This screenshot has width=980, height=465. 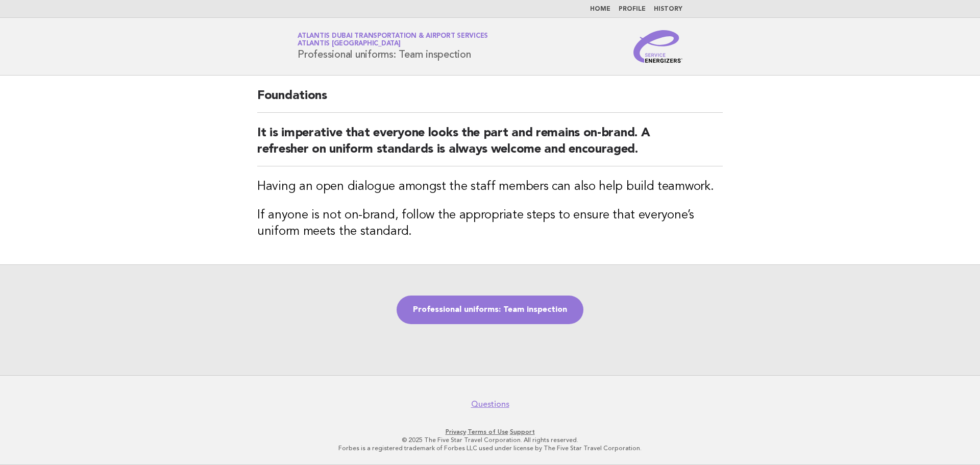 I want to click on p: © 2025 The Five Star Travel Corporation. All rights reserved., so click(x=490, y=440).